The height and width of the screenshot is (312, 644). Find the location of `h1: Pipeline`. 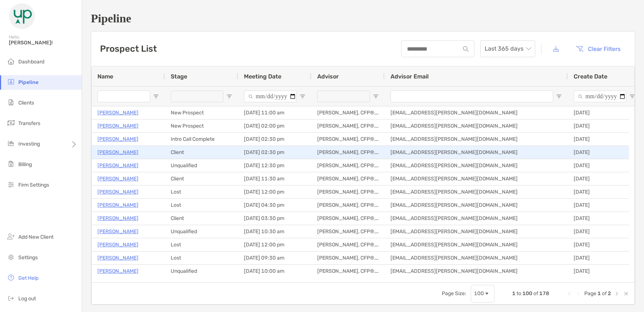

h1: Pipeline is located at coordinates (363, 18).